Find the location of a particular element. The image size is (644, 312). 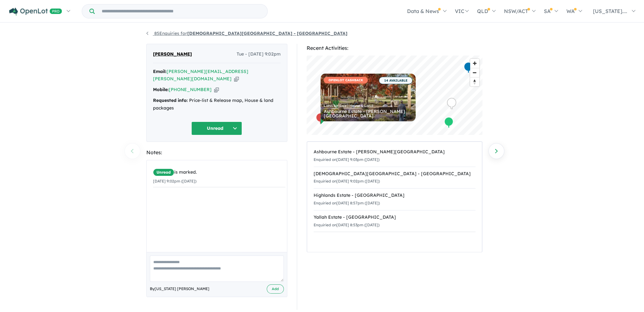

span: 14 AVAILABLE is located at coordinates (396, 80).